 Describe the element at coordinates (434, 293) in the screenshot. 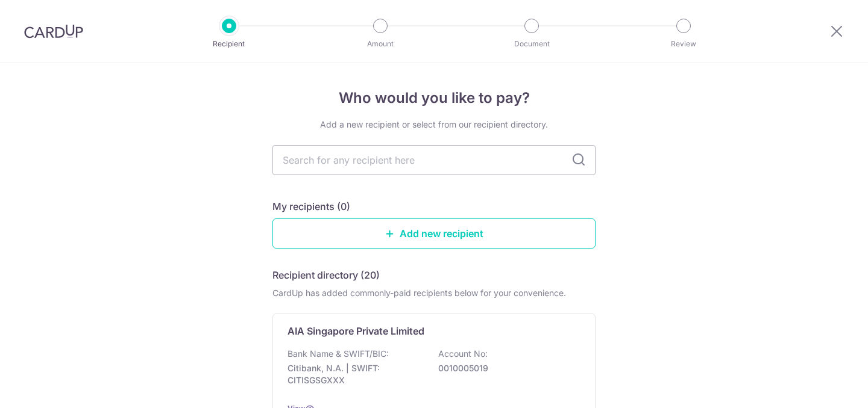

I see `div: CardUp has added commonly-paid recipients below for your convenience.` at that location.